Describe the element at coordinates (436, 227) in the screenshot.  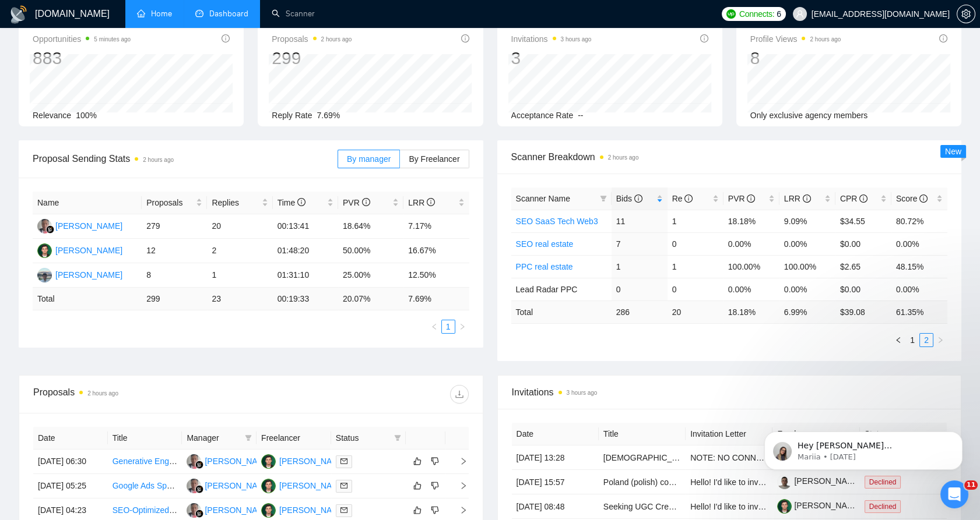
I see `td: 7.17%` at that location.